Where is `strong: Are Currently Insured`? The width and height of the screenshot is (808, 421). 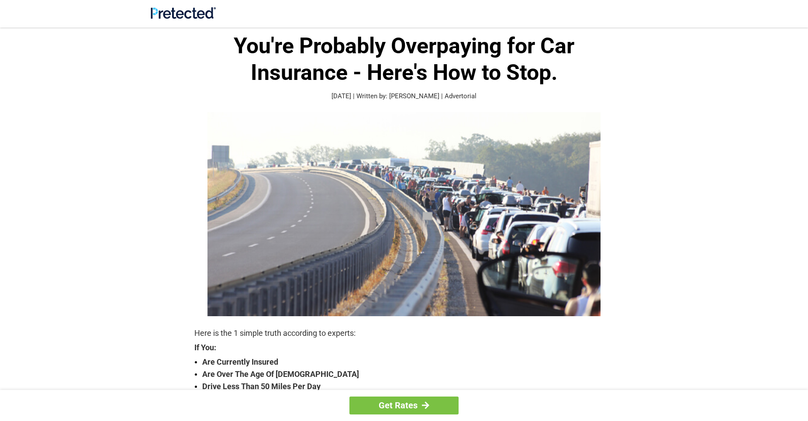 strong: Are Currently Insured is located at coordinates (408, 362).